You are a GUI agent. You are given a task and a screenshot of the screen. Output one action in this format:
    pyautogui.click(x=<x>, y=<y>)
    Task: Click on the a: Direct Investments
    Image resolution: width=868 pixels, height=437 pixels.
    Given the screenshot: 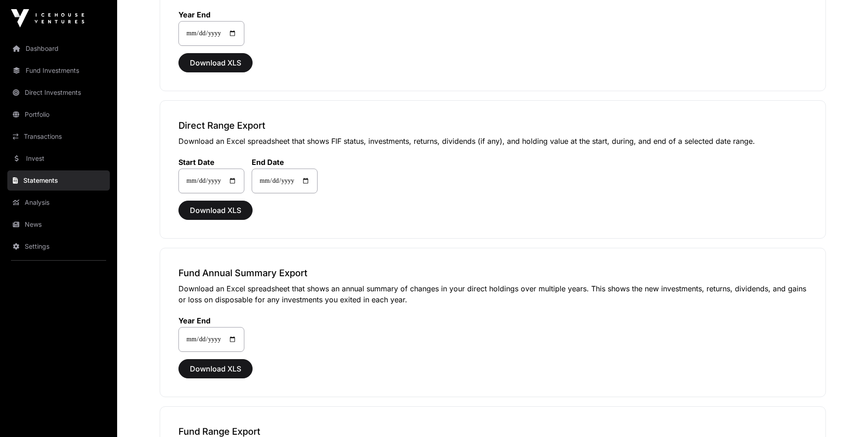 What is the action you would take?
    pyautogui.click(x=59, y=93)
    